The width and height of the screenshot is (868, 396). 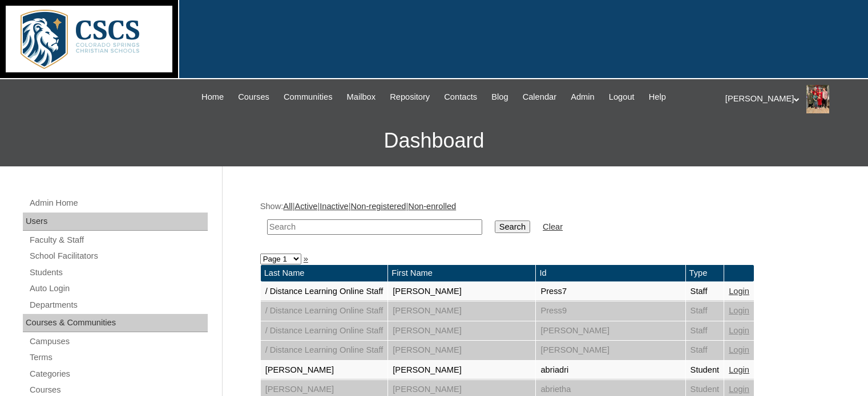 What do you see at coordinates (118, 288) in the screenshot?
I see `a: Auto Login` at bounding box center [118, 288].